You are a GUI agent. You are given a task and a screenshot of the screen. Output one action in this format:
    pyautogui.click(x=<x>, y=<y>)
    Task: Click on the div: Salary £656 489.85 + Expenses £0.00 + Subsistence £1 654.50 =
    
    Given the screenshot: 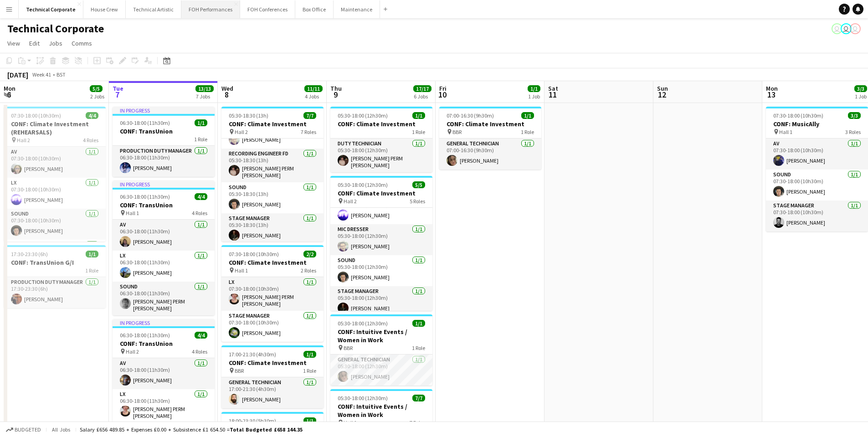 What is the action you would take?
    pyautogui.click(x=191, y=429)
    